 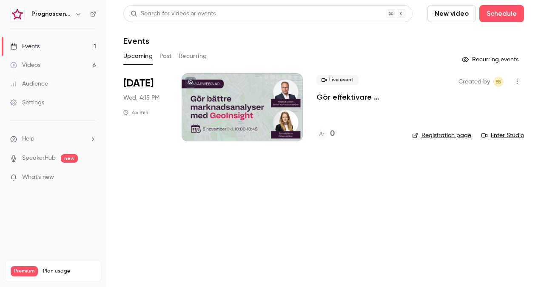 I want to click on span: Help, so click(x=28, y=139).